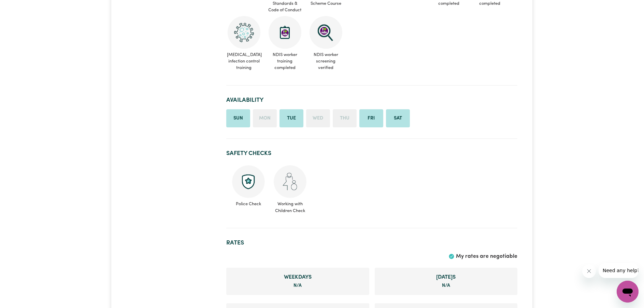  Describe the element at coordinates (248, 203) in the screenshot. I see `span: Police Check` at that location.